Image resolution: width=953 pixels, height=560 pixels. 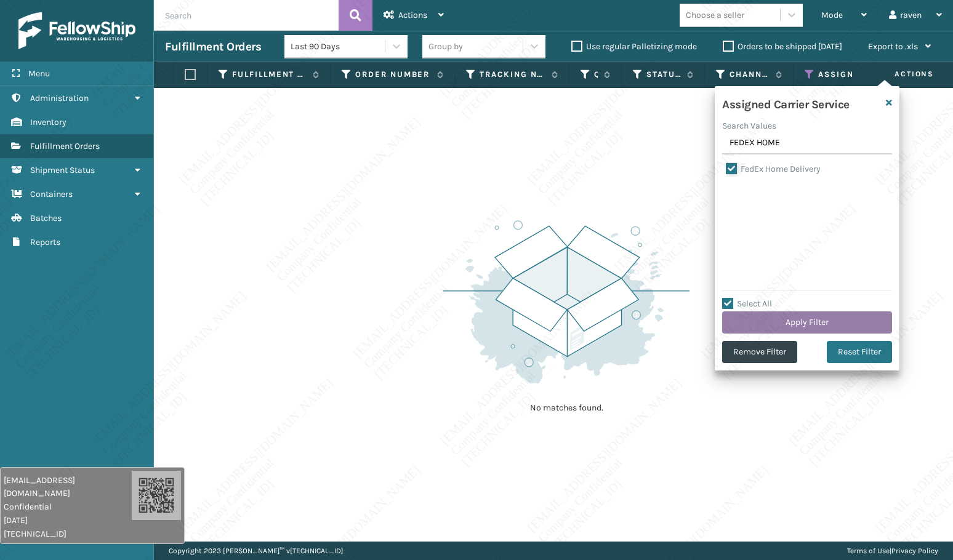 I want to click on label: Select All, so click(x=746, y=303).